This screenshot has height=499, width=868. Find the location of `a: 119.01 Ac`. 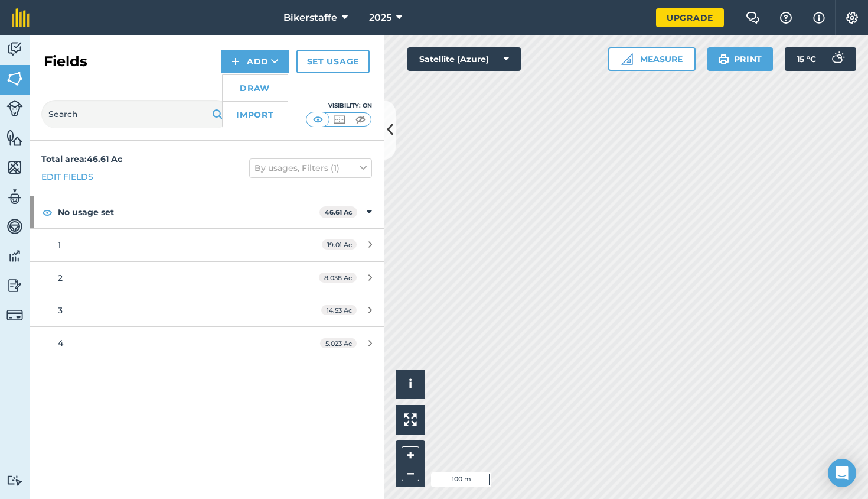

a: 119.01 Ac is located at coordinates (206, 245).